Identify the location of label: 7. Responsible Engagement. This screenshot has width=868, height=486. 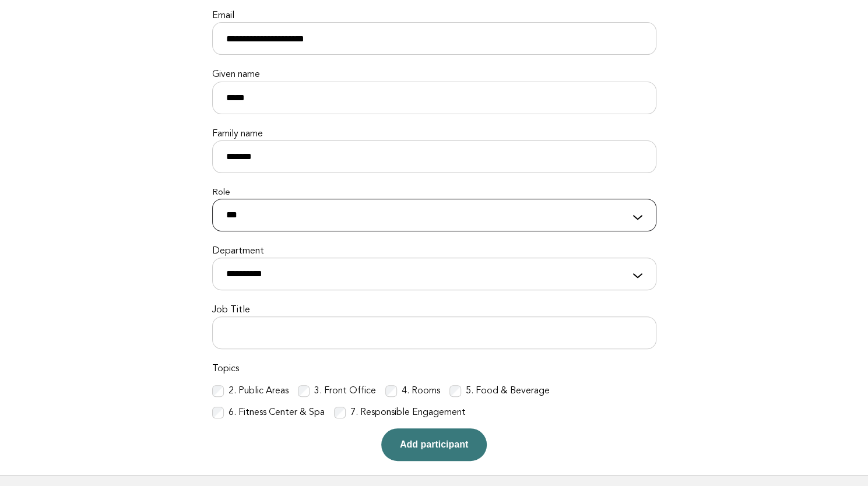
(408, 413).